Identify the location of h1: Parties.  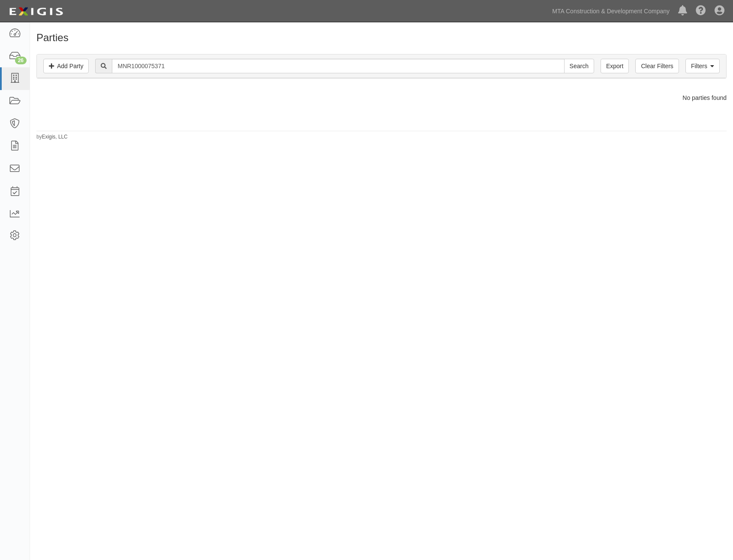
(382, 38).